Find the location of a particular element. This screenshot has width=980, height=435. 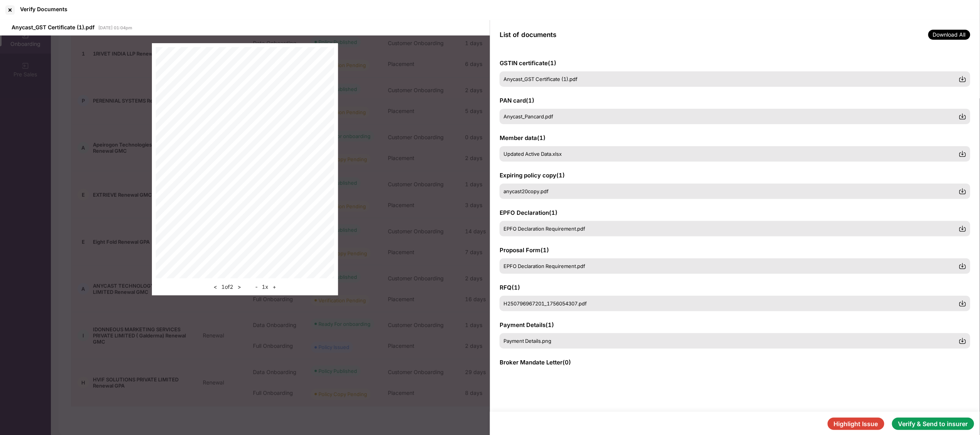

button: Highlight Issue is located at coordinates (856, 424).